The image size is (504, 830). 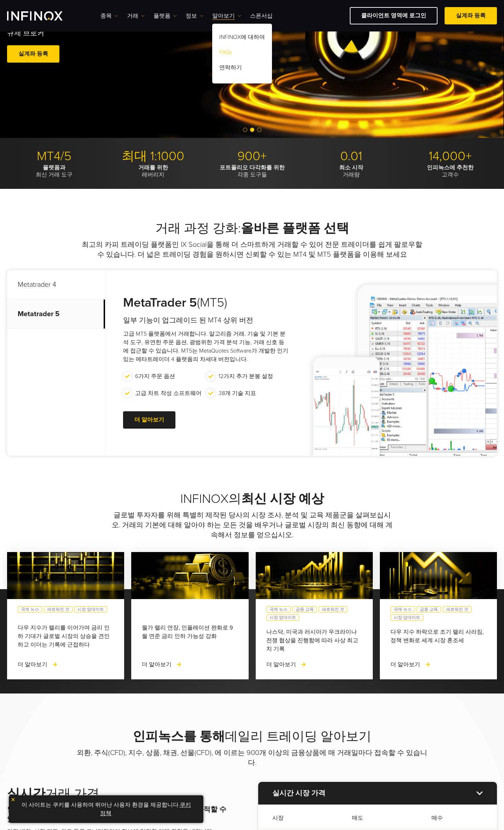 I want to click on strong: 최신 시장 예상, so click(x=282, y=498).